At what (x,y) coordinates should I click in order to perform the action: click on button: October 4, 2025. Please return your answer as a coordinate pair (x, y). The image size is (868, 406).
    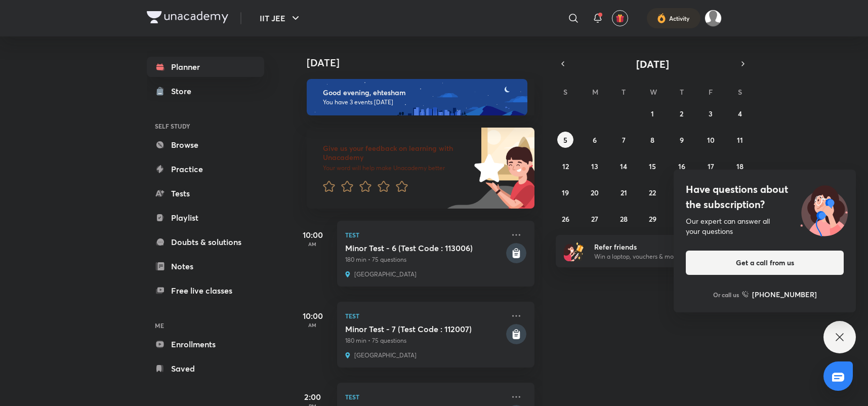
    Looking at the image, I should click on (740, 113).